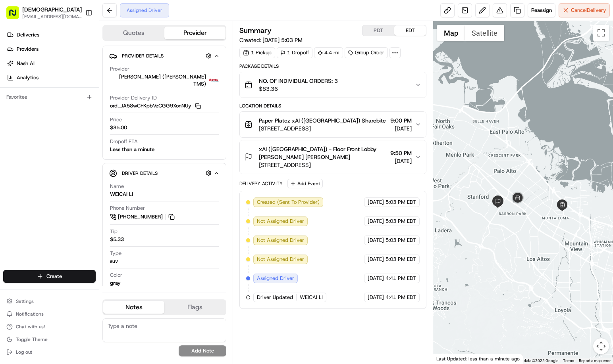 The height and width of the screenshot is (364, 613). What do you see at coordinates (274, 297) in the screenshot?
I see `span: Driver Updated` at bounding box center [274, 297].